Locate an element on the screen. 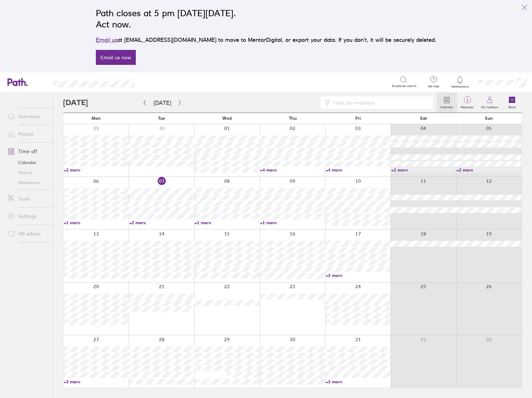 This screenshot has height=398, width=532. span: Notifications is located at coordinates (460, 87).